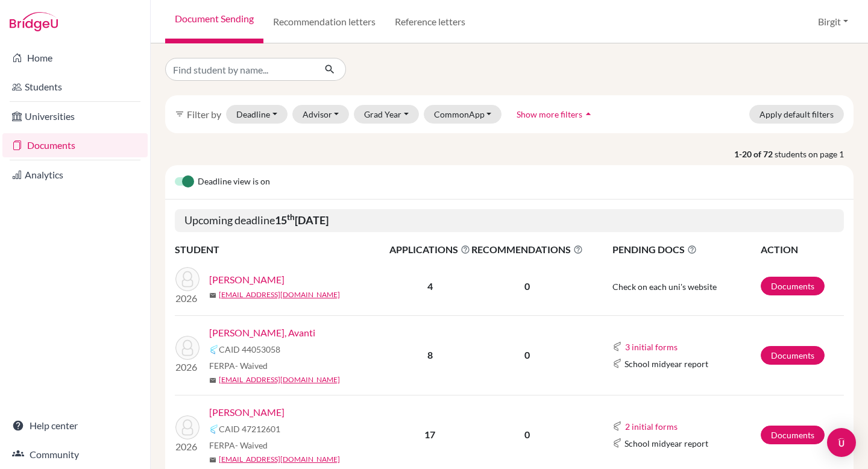 This screenshot has height=469, width=868. What do you see at coordinates (797, 114) in the screenshot?
I see `button: Apply default filters` at bounding box center [797, 114].